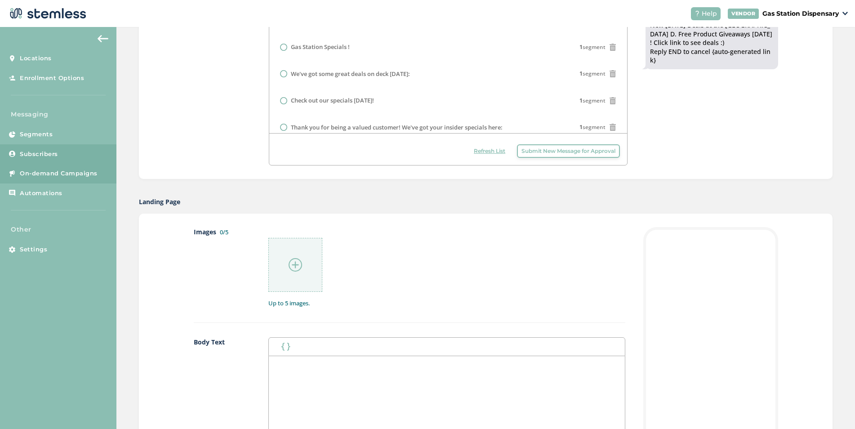 This screenshot has width=855, height=429. I want to click on div: VENDOR, so click(743, 13).